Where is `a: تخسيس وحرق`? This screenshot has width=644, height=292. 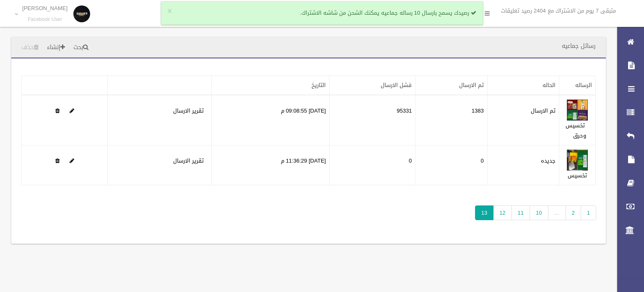 a: تخسيس وحرق is located at coordinates (576, 130).